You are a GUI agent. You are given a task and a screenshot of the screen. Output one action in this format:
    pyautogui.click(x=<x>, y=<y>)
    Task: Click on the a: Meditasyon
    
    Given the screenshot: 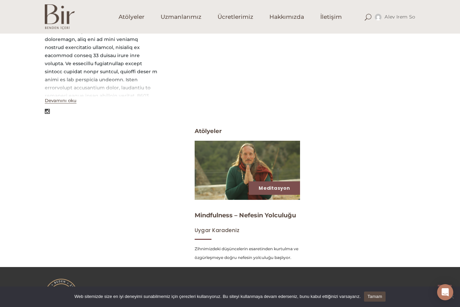 What is the action you would take?
    pyautogui.click(x=274, y=188)
    